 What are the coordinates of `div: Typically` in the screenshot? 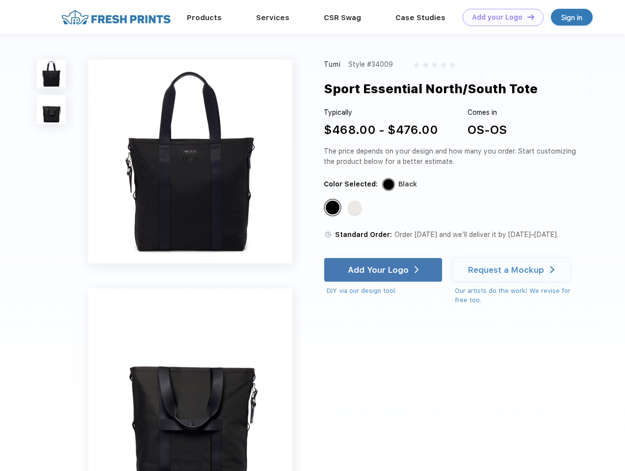 It's located at (381, 112).